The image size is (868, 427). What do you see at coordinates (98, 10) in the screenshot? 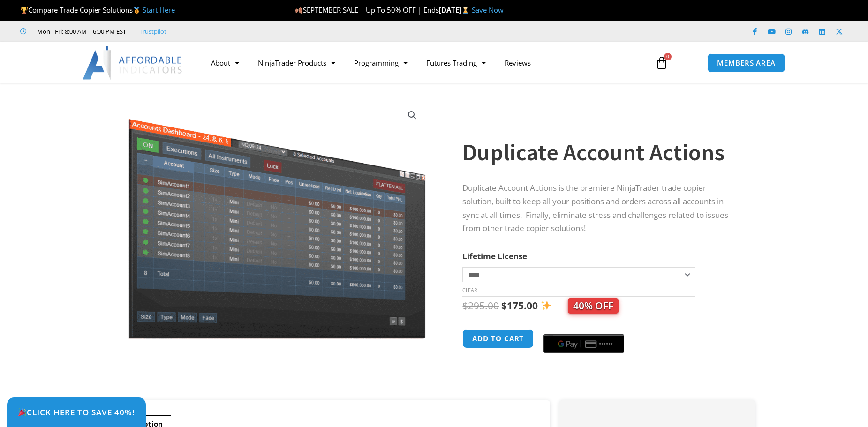
I see `span: Compare Trade Copier Solutions` at bounding box center [98, 10].